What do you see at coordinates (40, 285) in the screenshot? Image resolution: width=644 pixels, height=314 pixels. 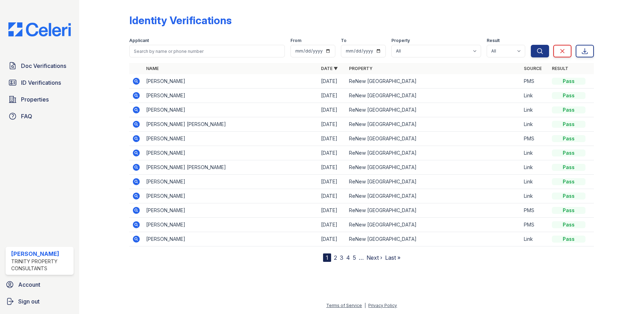 I see `a: Account` at bounding box center [40, 285].